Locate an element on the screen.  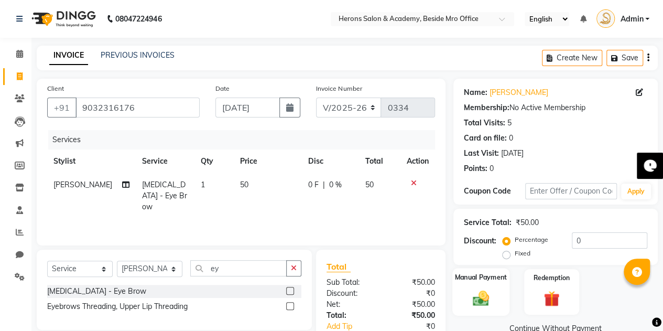
button: Create New is located at coordinates (572, 58).